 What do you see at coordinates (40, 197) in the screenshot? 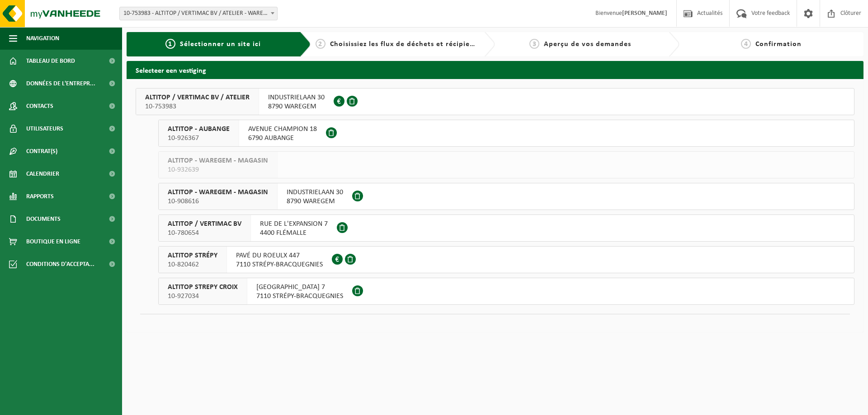
I see `span: Rapports` at bounding box center [40, 197].